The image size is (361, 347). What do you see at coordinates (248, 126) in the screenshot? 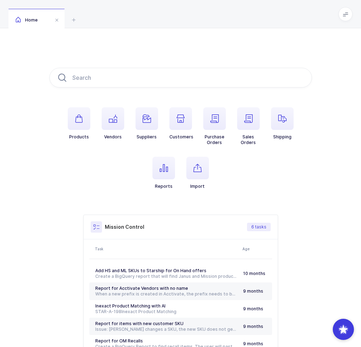
I see `button: SalesOrders` at bounding box center [248, 126].